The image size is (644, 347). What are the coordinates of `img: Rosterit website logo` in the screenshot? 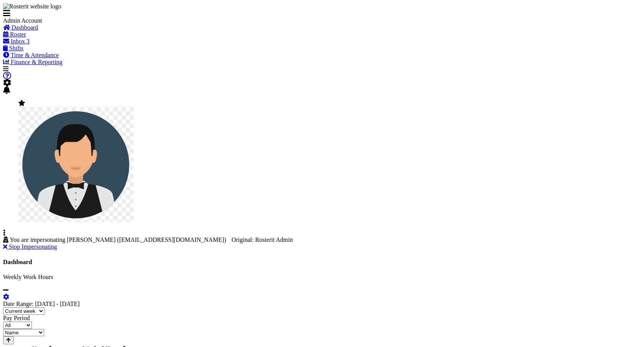 It's located at (32, 7).